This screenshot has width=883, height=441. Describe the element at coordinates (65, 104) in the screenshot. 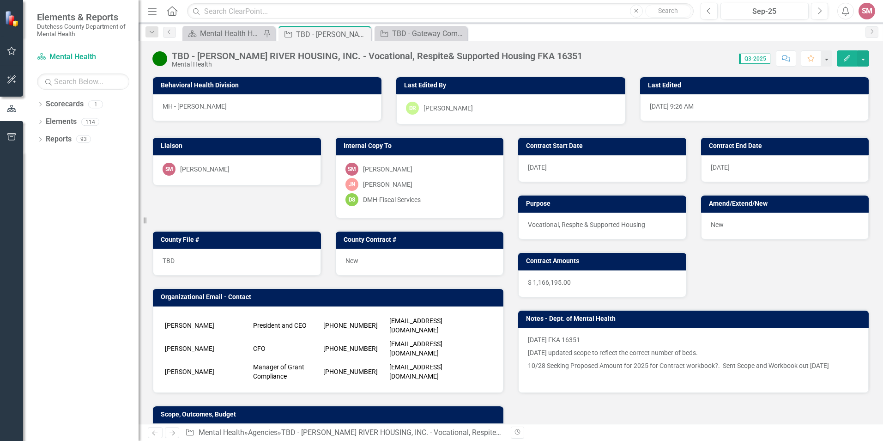

I see `a: Scorecards` at that location.